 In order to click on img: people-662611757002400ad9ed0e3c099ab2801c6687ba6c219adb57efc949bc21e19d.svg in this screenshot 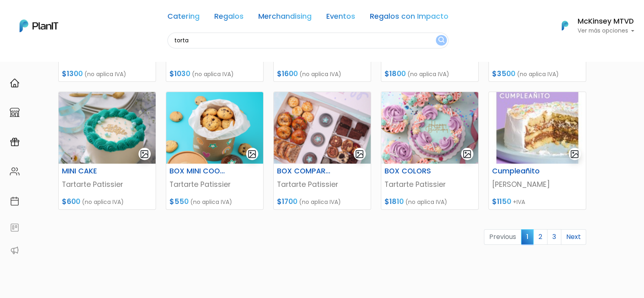, I will do `click(15, 172)`.